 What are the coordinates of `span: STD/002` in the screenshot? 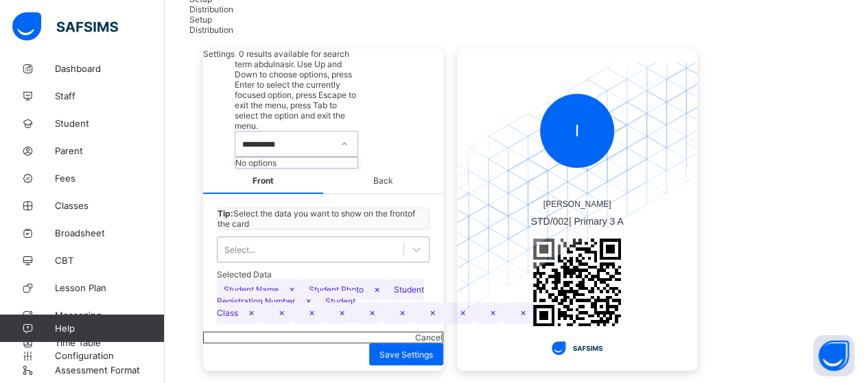 It's located at (549, 222).